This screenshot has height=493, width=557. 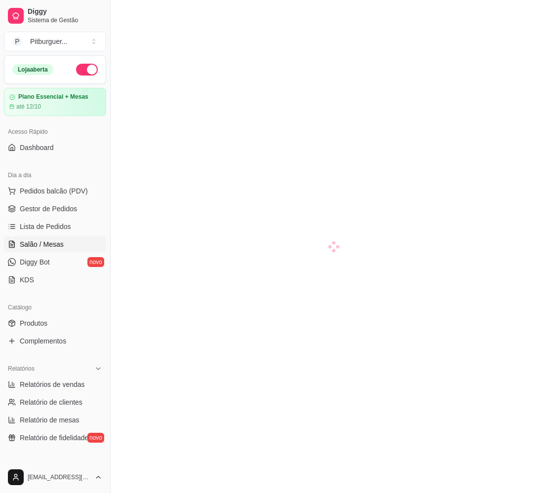 What do you see at coordinates (37, 148) in the screenshot?
I see `span: Dashboard` at bounding box center [37, 148].